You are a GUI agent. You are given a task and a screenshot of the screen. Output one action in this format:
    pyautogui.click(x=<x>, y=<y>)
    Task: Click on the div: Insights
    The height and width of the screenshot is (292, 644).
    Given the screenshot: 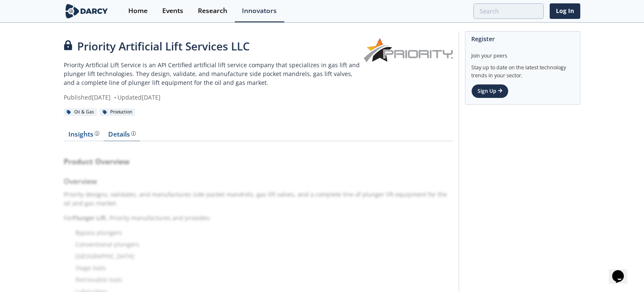 What is the action you would take?
    pyautogui.click(x=84, y=134)
    